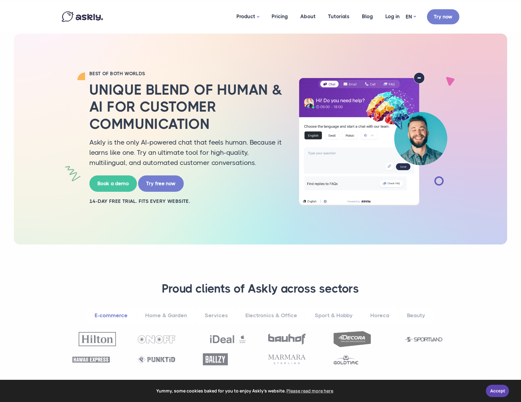  What do you see at coordinates (261, 289) in the screenshot?
I see `h3: Proud clients of Askly across sectors` at bounding box center [261, 289].